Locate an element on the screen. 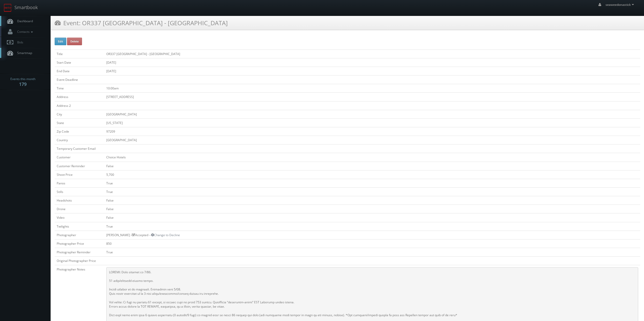 The width and height of the screenshot is (644, 321). td: Address is located at coordinates (80, 97).